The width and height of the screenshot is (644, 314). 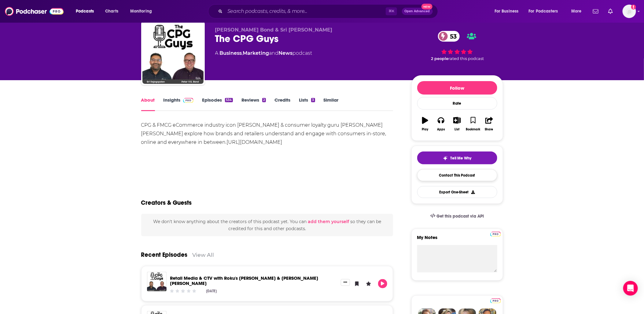 I want to click on input: Search podcasts, credits, & more..., so click(x=305, y=12).